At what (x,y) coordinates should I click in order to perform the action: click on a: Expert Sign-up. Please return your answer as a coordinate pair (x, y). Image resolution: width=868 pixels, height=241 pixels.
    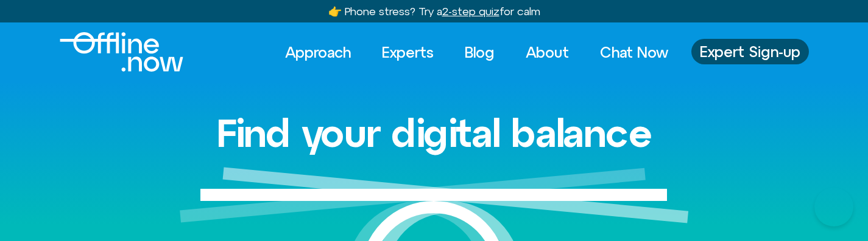
    Looking at the image, I should click on (750, 52).